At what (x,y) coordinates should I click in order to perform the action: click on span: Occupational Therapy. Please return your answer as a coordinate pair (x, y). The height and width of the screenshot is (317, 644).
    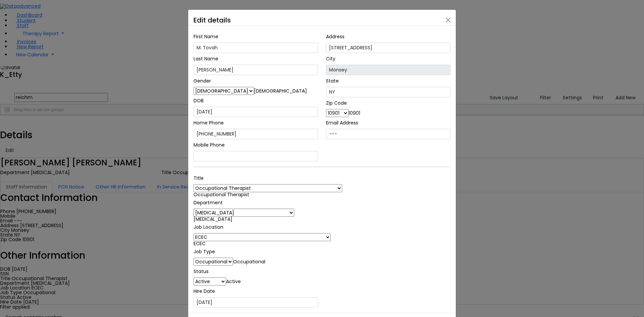
    Looking at the image, I should click on (213, 219).